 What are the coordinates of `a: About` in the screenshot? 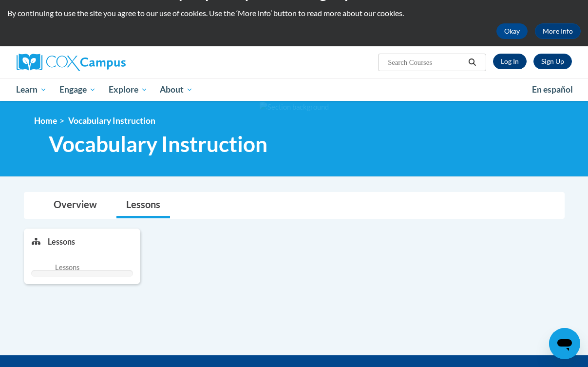 It's located at (176, 90).